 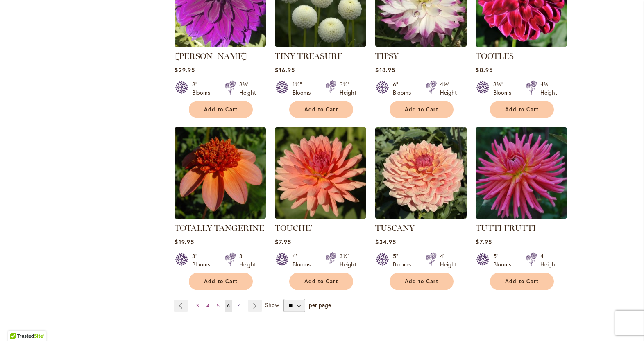 I want to click on span: 5, so click(x=218, y=305).